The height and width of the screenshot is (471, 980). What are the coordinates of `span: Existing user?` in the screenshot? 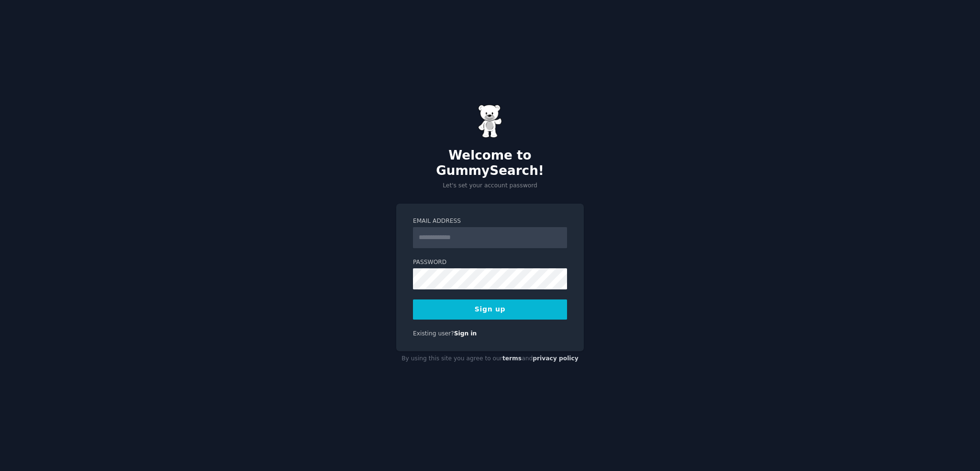 It's located at (434, 334).